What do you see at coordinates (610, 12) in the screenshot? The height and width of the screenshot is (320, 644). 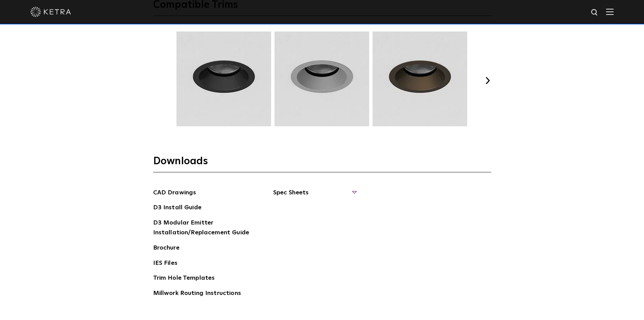 I see `img: Hamburger%20Nav.svg` at bounding box center [610, 12].